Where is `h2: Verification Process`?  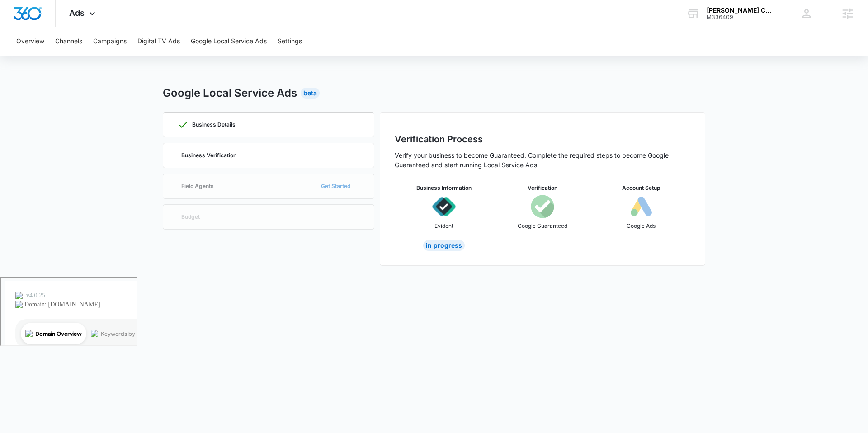 h2: Verification Process is located at coordinates (542, 139).